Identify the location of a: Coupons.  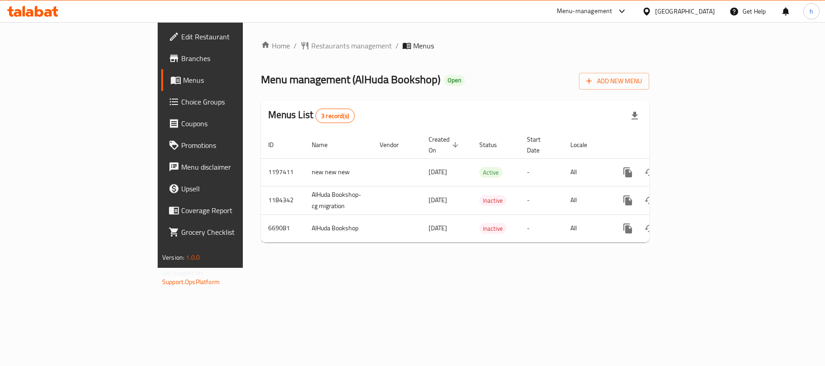
(228, 124).